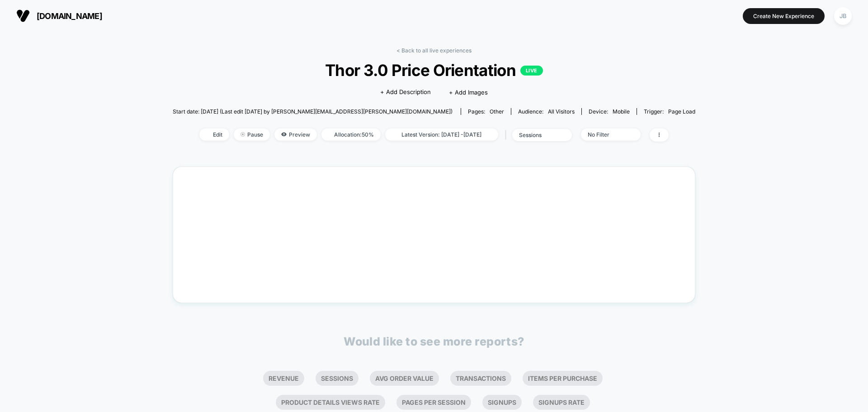 Image resolution: width=868 pixels, height=412 pixels. Describe the element at coordinates (252, 134) in the screenshot. I see `span: Pause` at that location.